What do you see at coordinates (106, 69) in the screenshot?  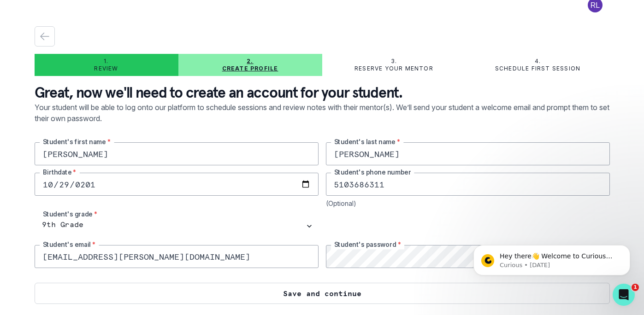 I see `p: Review` at bounding box center [106, 69].